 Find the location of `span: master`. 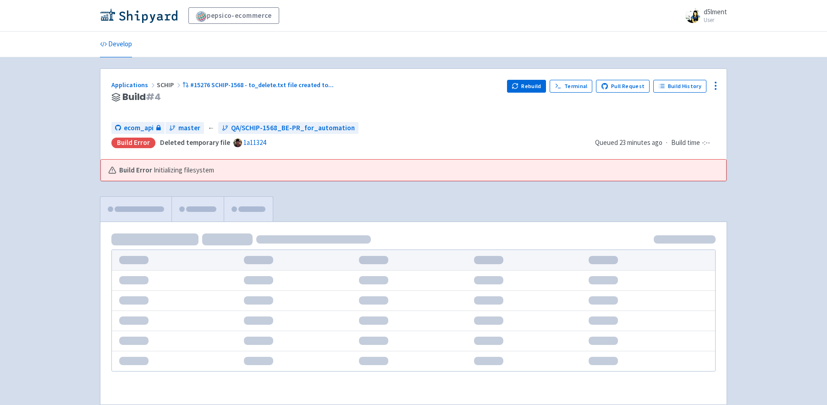

span: master is located at coordinates (189, 128).